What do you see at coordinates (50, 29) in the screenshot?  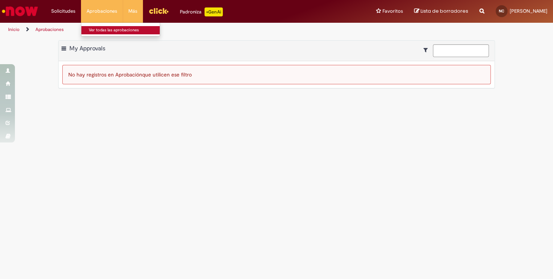 I see `a: Aprobaciones` at bounding box center [50, 29].